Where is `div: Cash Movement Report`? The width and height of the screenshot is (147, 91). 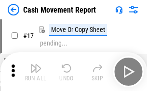
div: Cash Movement Report is located at coordinates (59, 10).